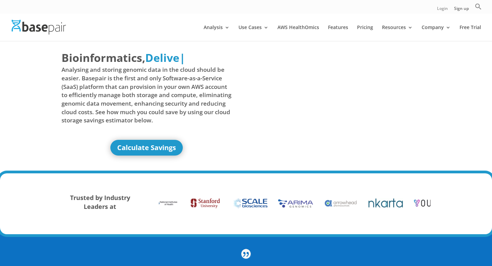 The image size is (492, 266). Describe the element at coordinates (298, 33) in the screenshot. I see `a: AWS HealthOmics` at that location.